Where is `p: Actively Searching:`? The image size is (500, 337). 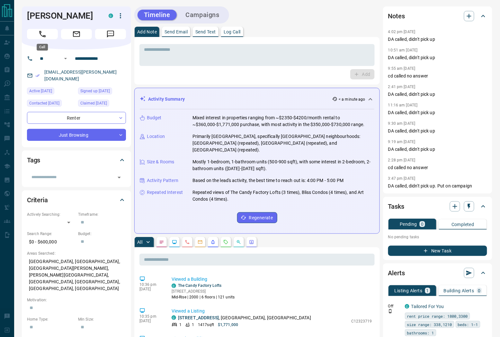 p: Actively Searching: is located at coordinates (51, 214).